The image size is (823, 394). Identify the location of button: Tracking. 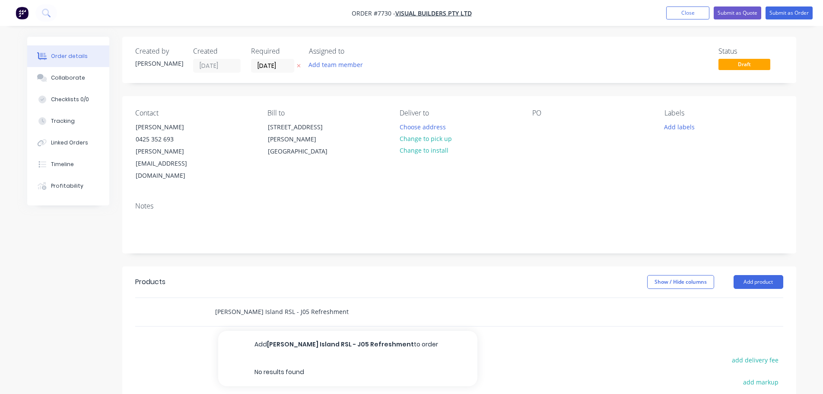
(68, 121).